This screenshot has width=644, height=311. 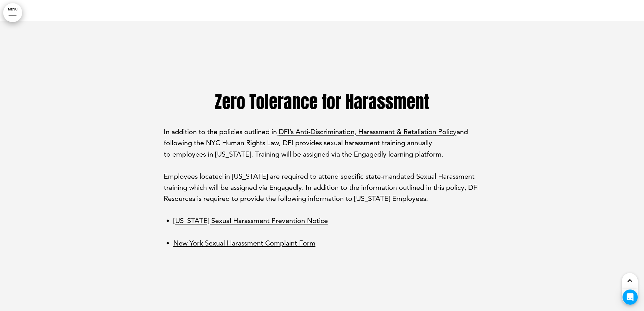 What do you see at coordinates (12, 12) in the screenshot?
I see `a: MENU` at bounding box center [12, 12].